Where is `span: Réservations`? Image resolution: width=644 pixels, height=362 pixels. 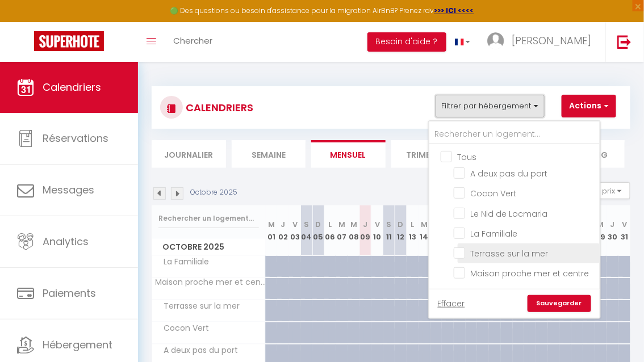 span: Réservations is located at coordinates (76, 138).